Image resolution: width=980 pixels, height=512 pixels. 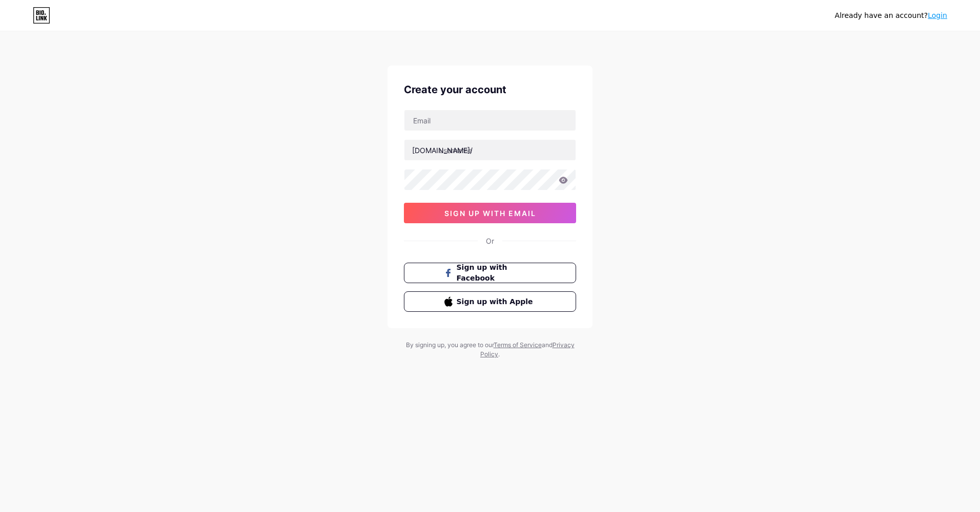 I want to click on input: username, so click(x=490, y=150).